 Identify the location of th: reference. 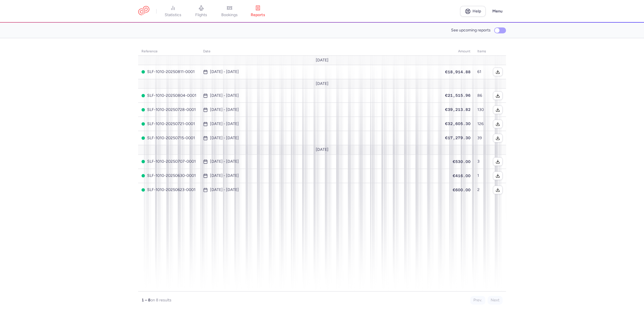
(169, 51).